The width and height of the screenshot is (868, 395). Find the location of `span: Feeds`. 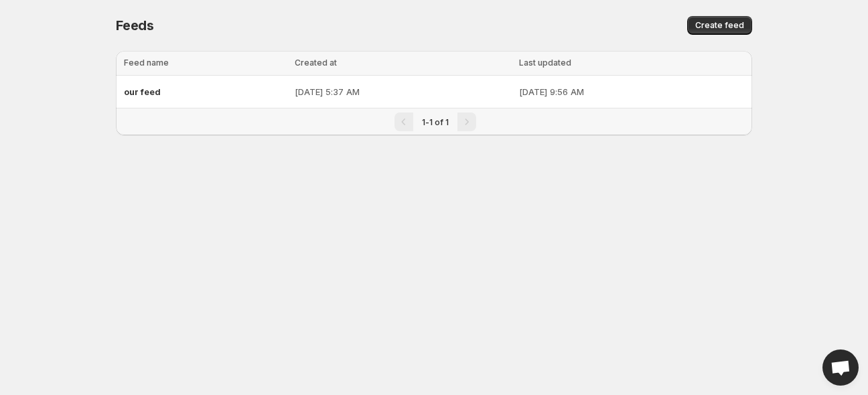

span: Feeds is located at coordinates (135, 25).